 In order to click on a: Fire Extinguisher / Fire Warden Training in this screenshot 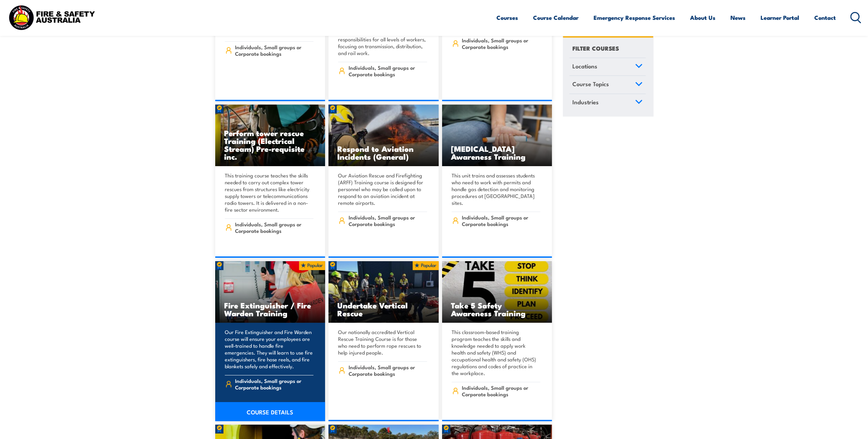, I will do `click(270, 292)`.